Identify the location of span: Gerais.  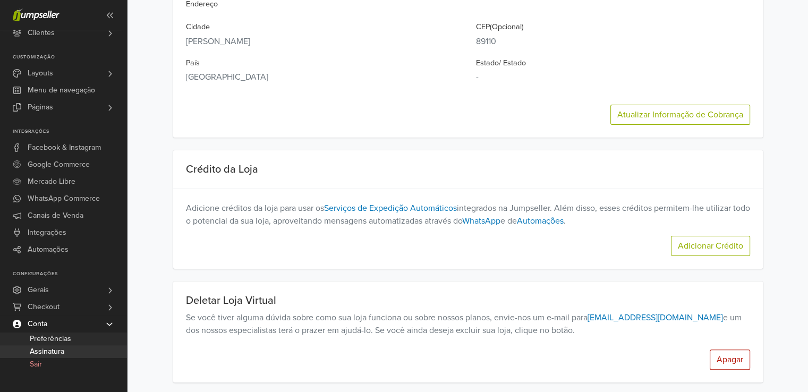
(38, 290).